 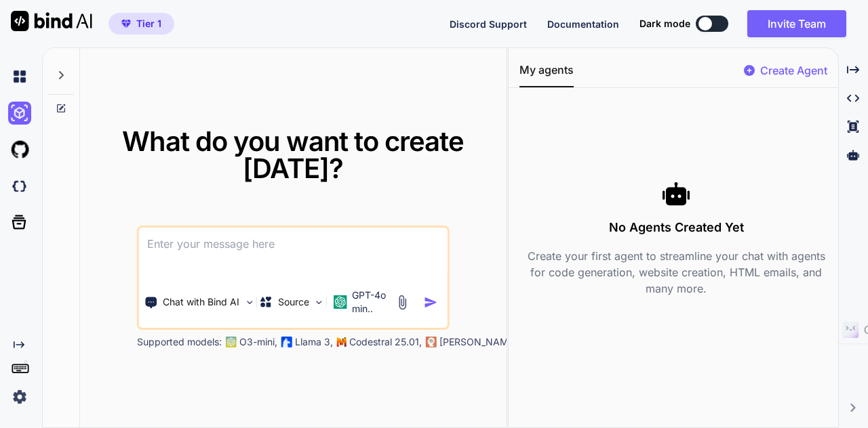 What do you see at coordinates (547, 75) in the screenshot?
I see `button: My agents` at bounding box center [547, 75].